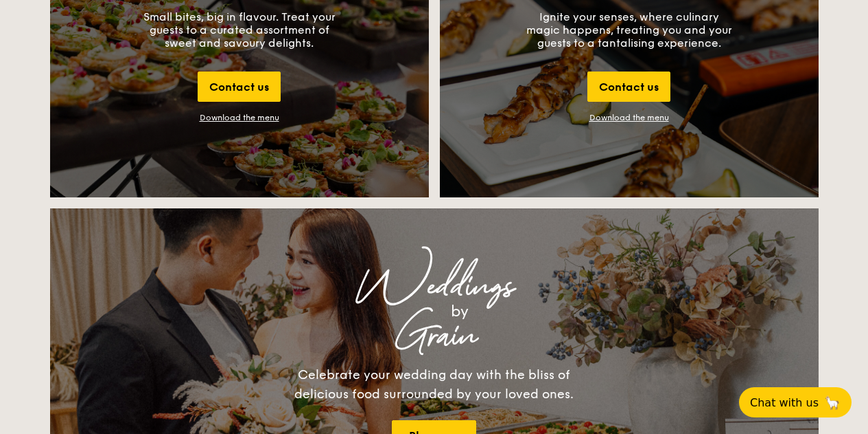 The height and width of the screenshot is (434, 868). I want to click on button: Chat with us🦙, so click(795, 402).